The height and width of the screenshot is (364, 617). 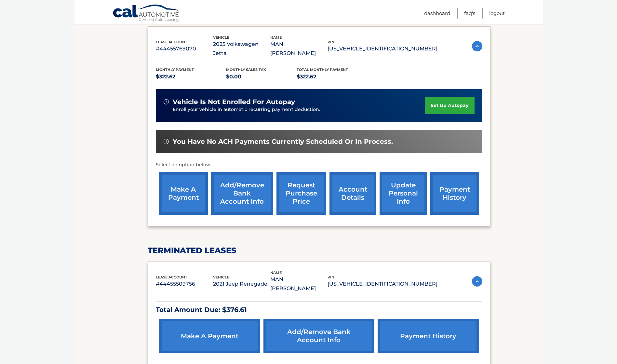 What do you see at coordinates (470, 13) in the screenshot?
I see `a: FAQ's` at bounding box center [470, 13].